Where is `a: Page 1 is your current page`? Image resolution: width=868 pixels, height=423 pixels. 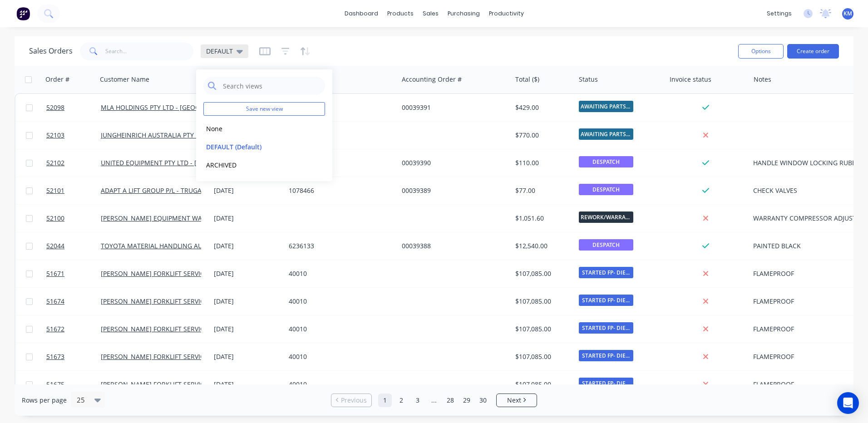
a: Page 1 is your current page is located at coordinates (385, 400).